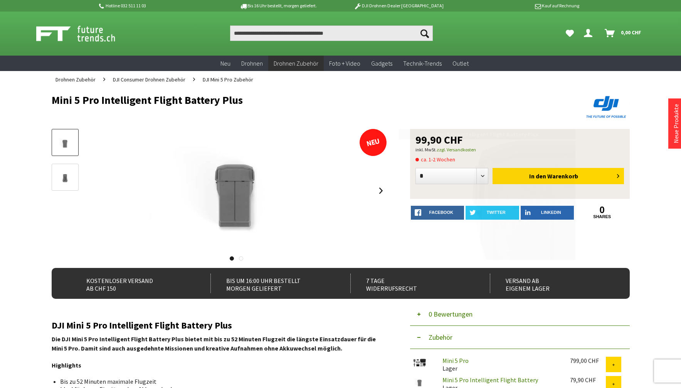 The height and width of the screenshot is (388, 681). What do you see at coordinates (631, 32) in the screenshot?
I see `span: 0,00 CHF` at bounding box center [631, 32].